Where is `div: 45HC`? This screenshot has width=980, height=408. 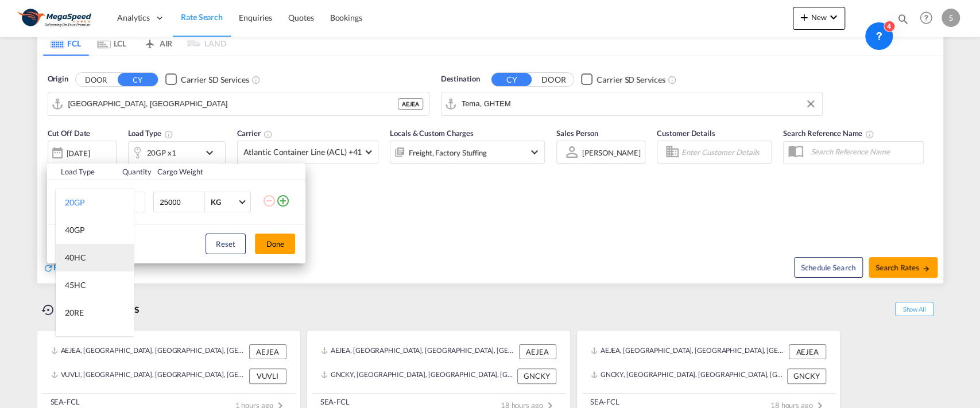
div: 45HC is located at coordinates (75, 285).